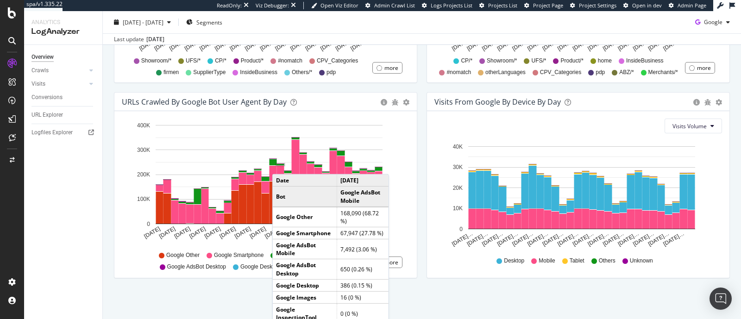  I want to click on span: UFS/*, so click(193, 61).